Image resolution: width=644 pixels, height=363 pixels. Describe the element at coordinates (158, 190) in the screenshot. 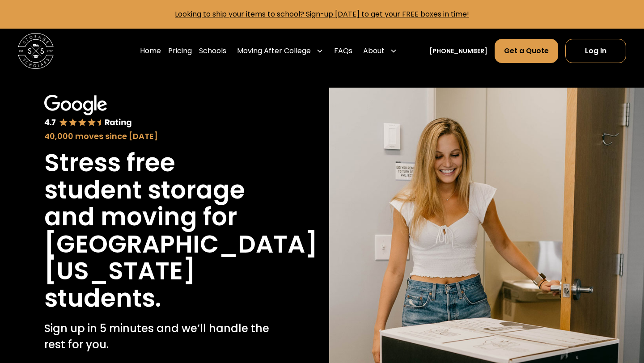

I see `h1: Stress free student storage and moving for` at that location.